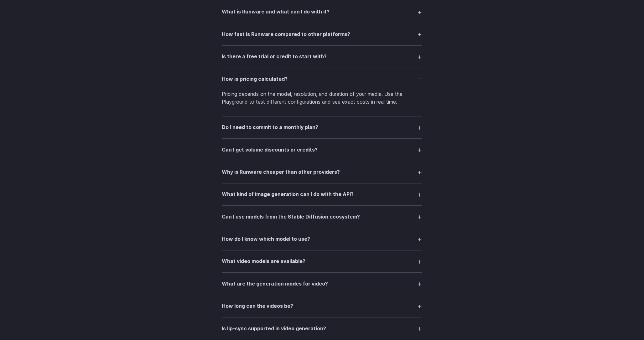 Image resolution: width=644 pixels, height=340 pixels. Describe the element at coordinates (280, 172) in the screenshot. I see `h3: Why is Runware cheaper than other providers?` at that location.